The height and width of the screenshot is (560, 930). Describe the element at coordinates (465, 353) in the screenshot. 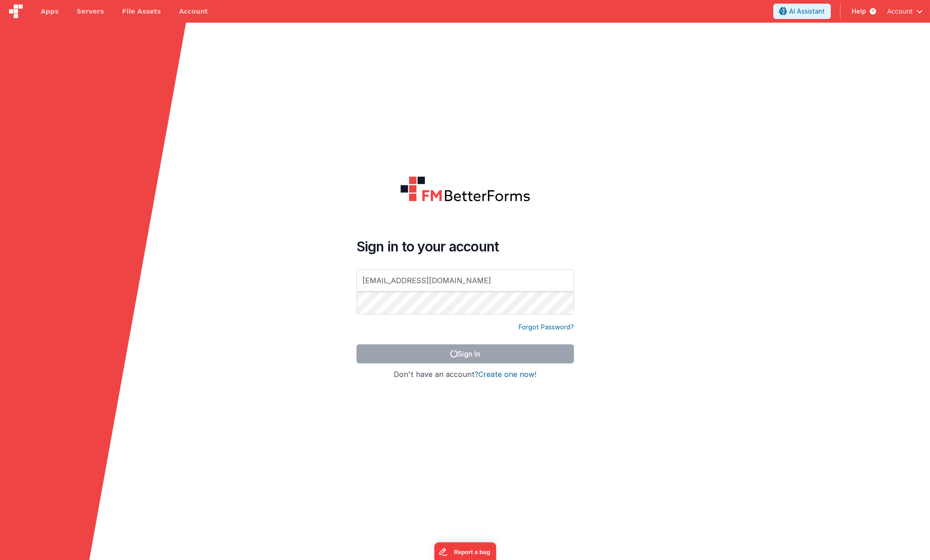

I see `button: Sign In` at that location.